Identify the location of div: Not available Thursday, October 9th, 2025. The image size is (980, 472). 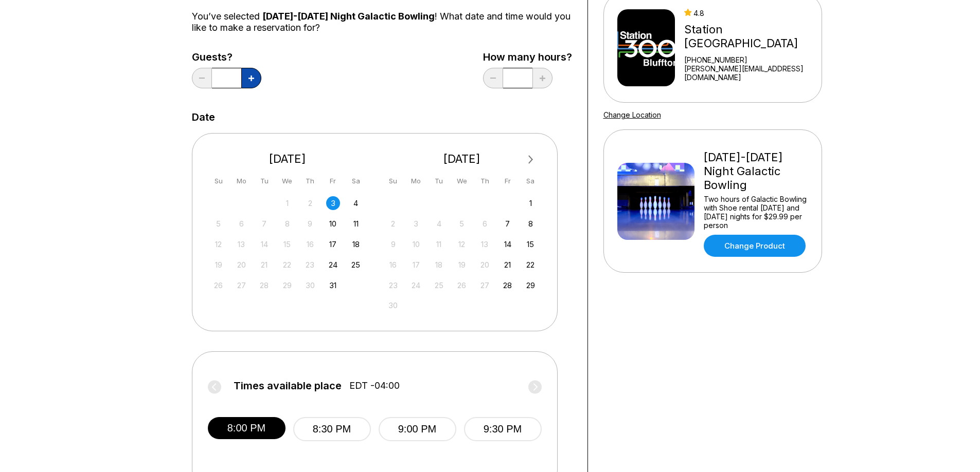
(310, 224).